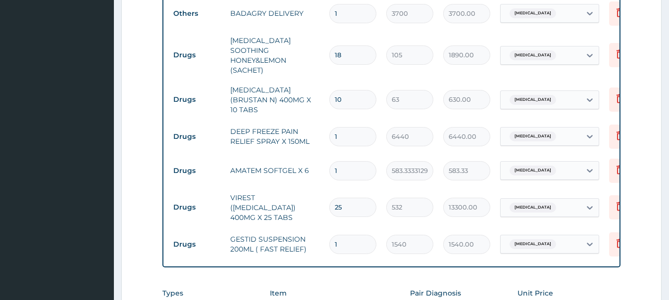  Describe the element at coordinates (275, 137) in the screenshot. I see `td: DEEP FREEZE PAIN RELIEF SPRAY X 150ML` at that location.